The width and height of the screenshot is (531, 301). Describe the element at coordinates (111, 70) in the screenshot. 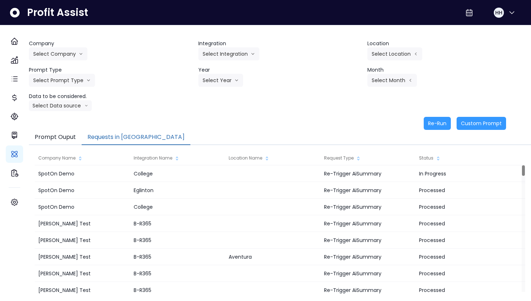

I see `header: Prompt Type` at that location.